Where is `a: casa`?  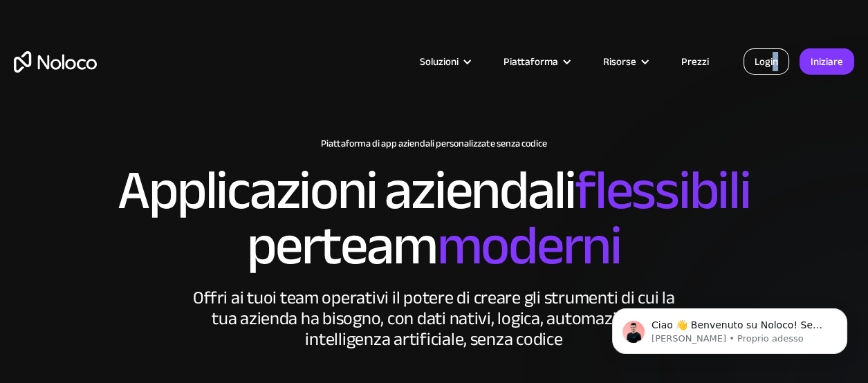
a: casa is located at coordinates (55, 61).